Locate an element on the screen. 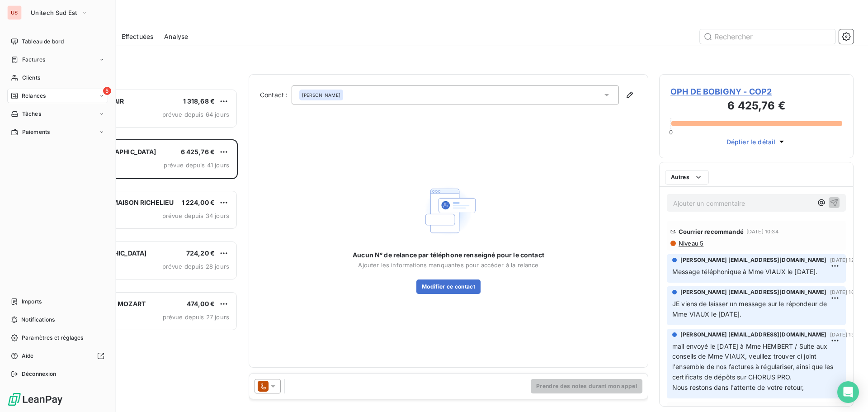 This screenshot has height=412, width=868. button: Prendre des notes durant mon appel is located at coordinates (586, 386).